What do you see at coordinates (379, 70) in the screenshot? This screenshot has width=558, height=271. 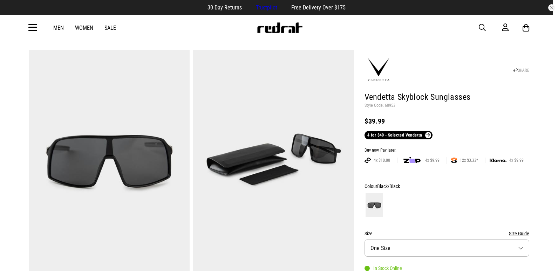 I see `img: Vendetta` at bounding box center [379, 70].